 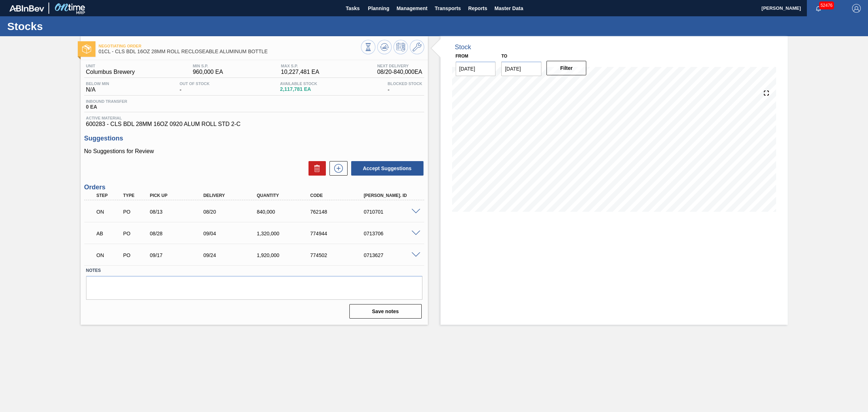 What do you see at coordinates (339, 195) in the screenshot?
I see `div: Code` at bounding box center [339, 195].